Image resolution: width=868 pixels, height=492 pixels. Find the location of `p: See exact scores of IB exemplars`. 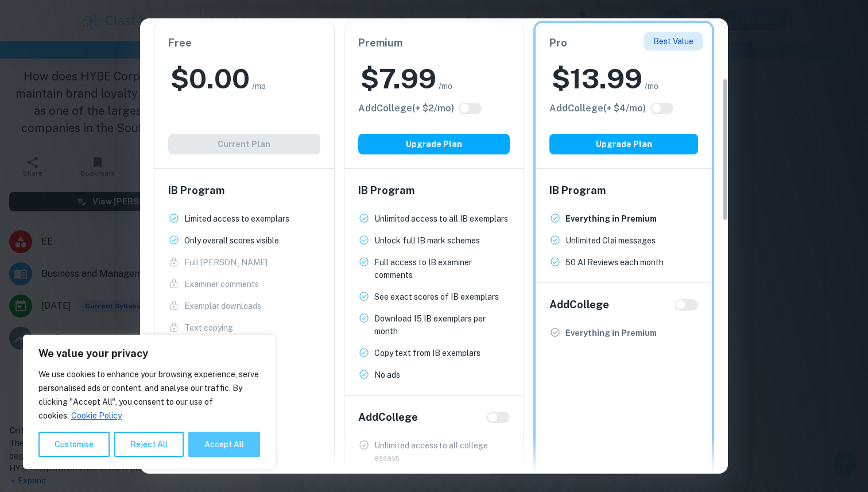

p: See exact scores of IB exemplars is located at coordinates (436, 297).